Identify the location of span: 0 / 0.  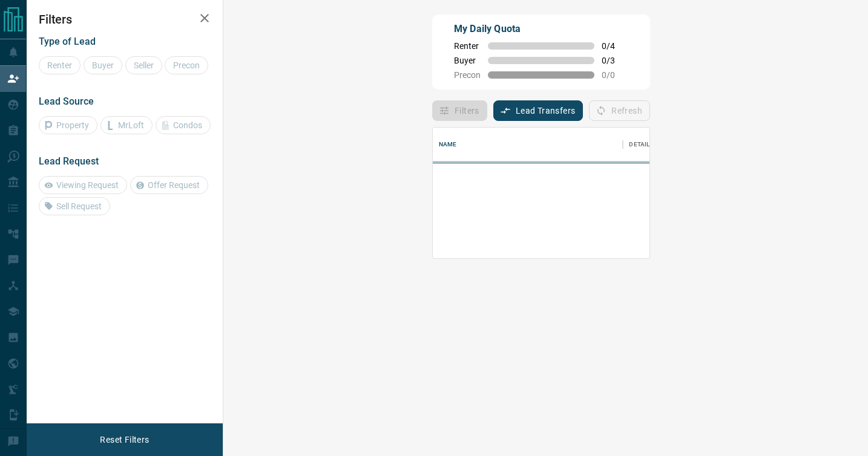
(615, 75).